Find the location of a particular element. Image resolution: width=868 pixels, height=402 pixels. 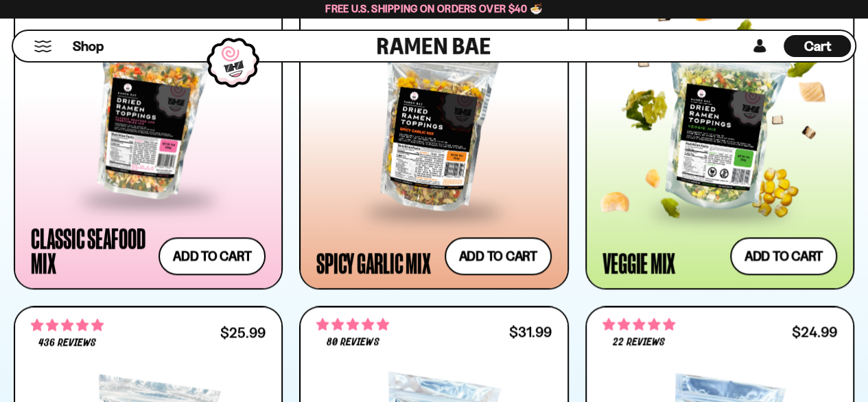

div: Classic Seafood Mix is located at coordinates (91, 250).